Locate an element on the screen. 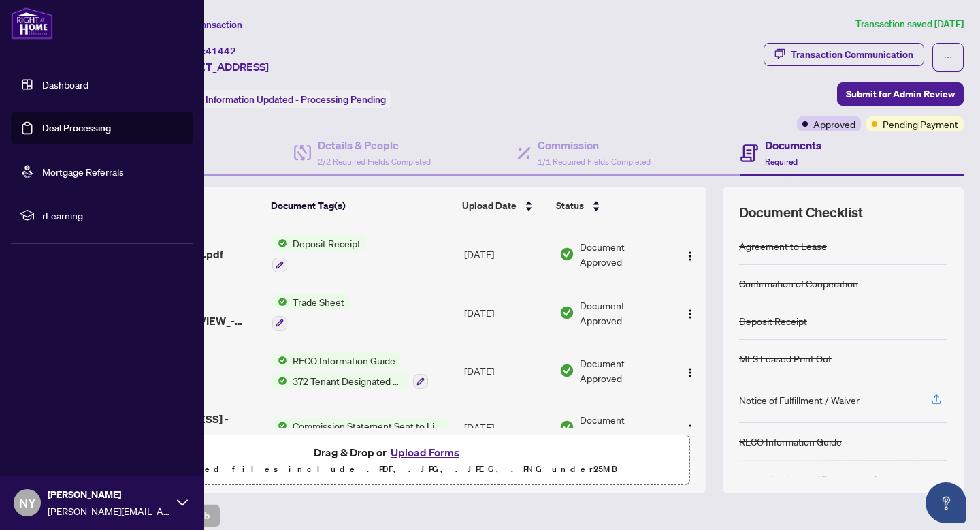  button: Transaction Communication is located at coordinates (844, 55).